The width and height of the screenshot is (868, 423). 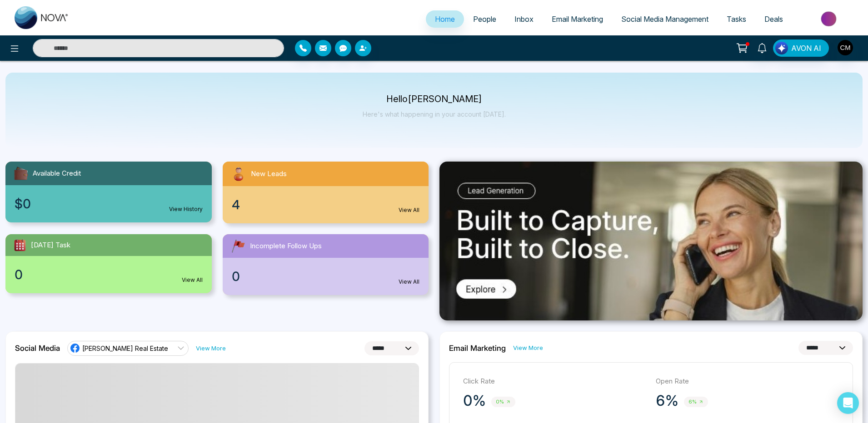 I want to click on a: New Leads4View All, so click(x=326, y=193).